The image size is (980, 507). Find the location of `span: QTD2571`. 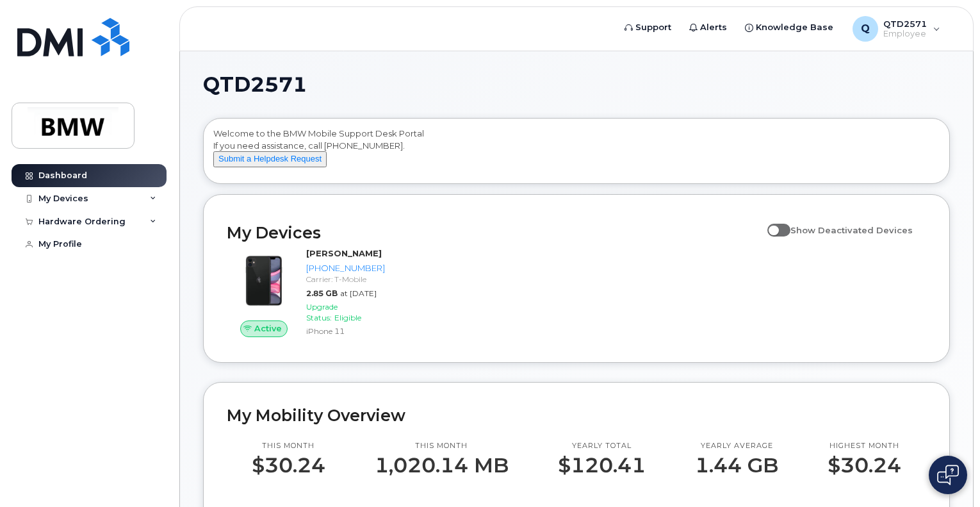

span: QTD2571 is located at coordinates (255, 84).